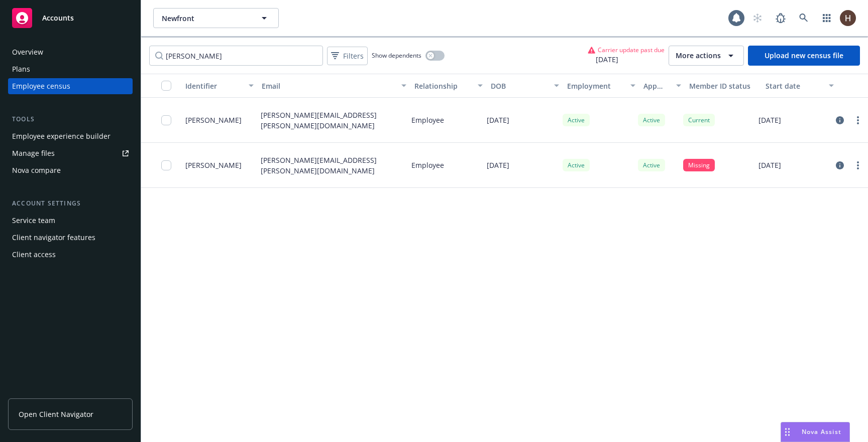 This screenshot has height=442, width=868. Describe the element at coordinates (41, 86) in the screenshot. I see `div: Employee census` at that location.